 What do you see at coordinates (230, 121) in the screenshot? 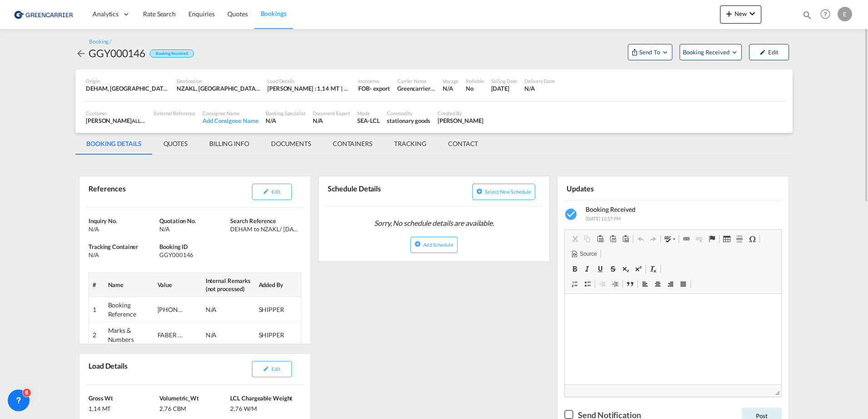
I see `div: Add Consignee Name` at bounding box center [230, 121].